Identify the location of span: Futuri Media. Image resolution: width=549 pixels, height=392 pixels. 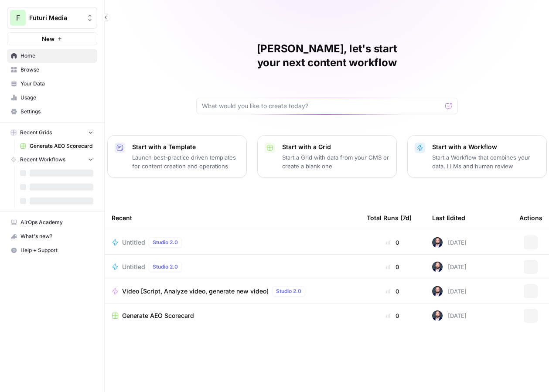
(55, 18).